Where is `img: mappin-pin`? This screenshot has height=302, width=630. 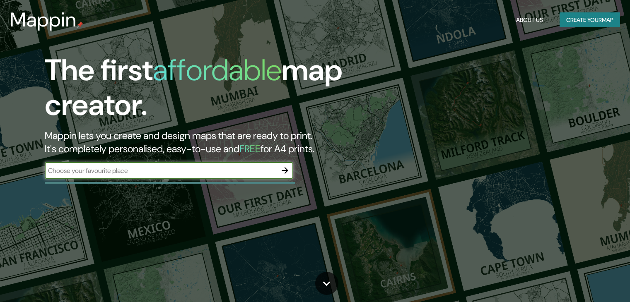 img: mappin-pin is located at coordinates (80, 25).